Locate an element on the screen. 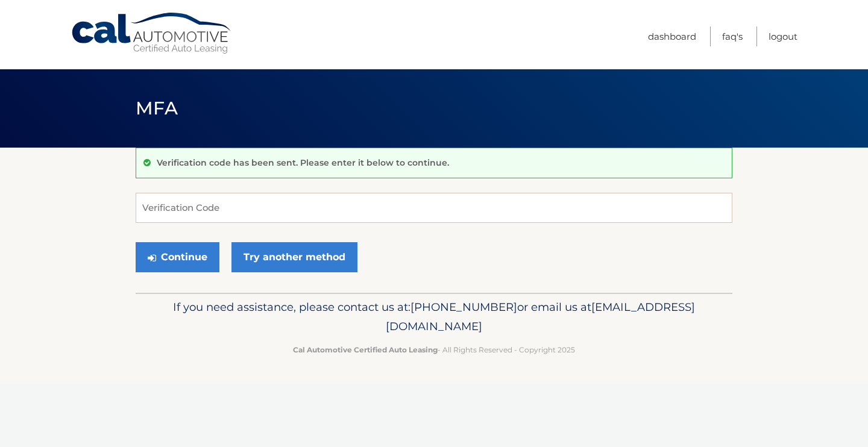 Image resolution: width=868 pixels, height=447 pixels. strong: Cal Automotive Certified Auto Leasing is located at coordinates (365, 349).